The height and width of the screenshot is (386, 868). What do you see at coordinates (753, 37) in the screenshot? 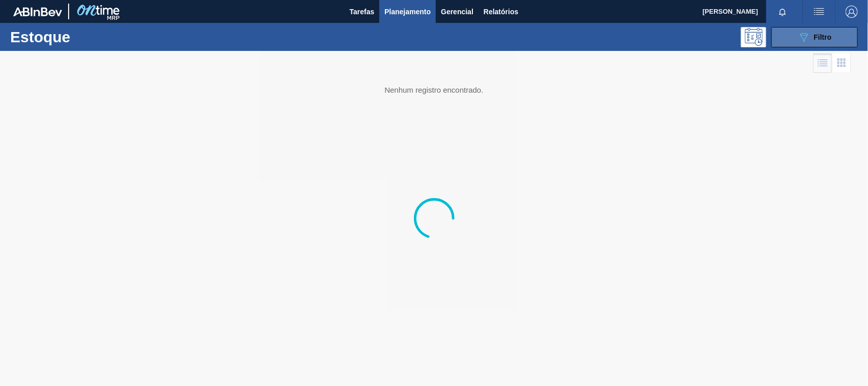
I see `div: Pogramando: nenhum usuário selecionado` at bounding box center [753, 37].